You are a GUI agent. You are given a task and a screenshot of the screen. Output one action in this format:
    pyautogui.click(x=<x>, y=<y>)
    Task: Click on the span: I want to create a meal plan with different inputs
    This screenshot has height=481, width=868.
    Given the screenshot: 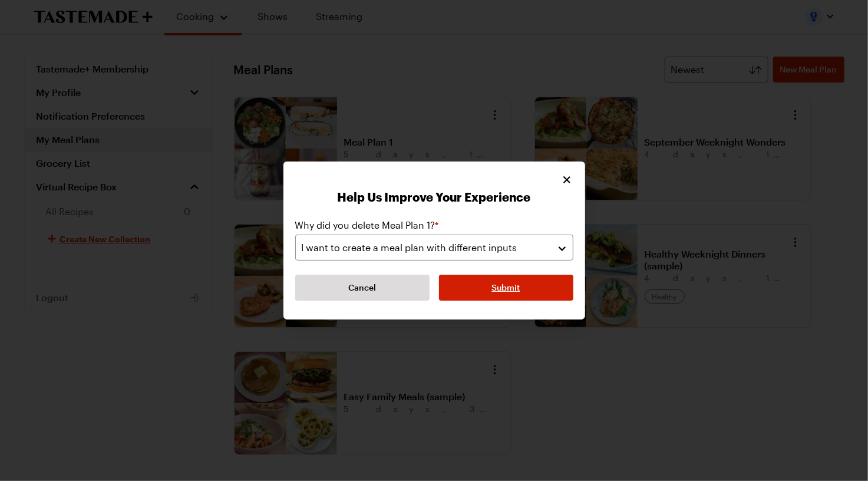 What is the action you would take?
    pyautogui.click(x=410, y=248)
    